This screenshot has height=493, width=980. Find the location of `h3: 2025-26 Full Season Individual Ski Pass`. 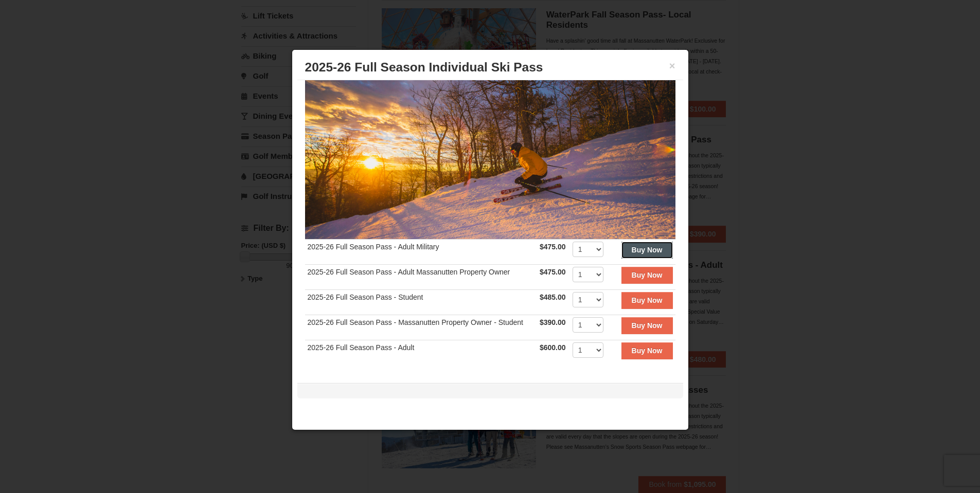

h3: 2025-26 Full Season Individual Ski Pass is located at coordinates (490, 67).